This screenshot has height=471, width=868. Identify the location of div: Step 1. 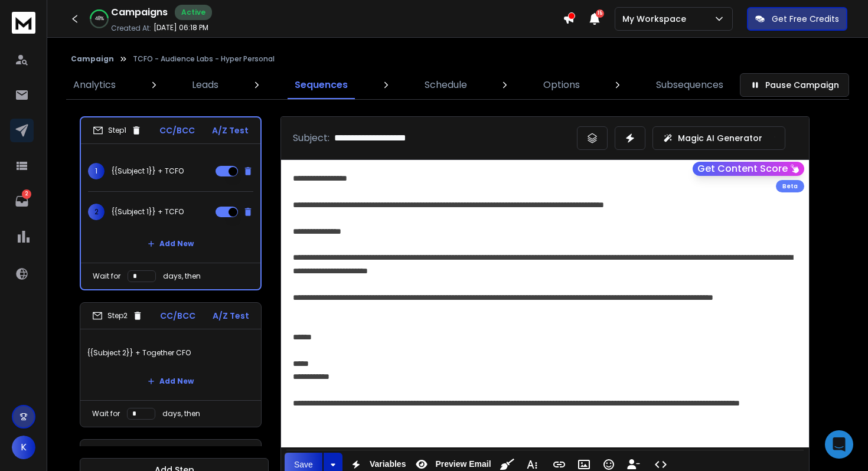
(117, 130).